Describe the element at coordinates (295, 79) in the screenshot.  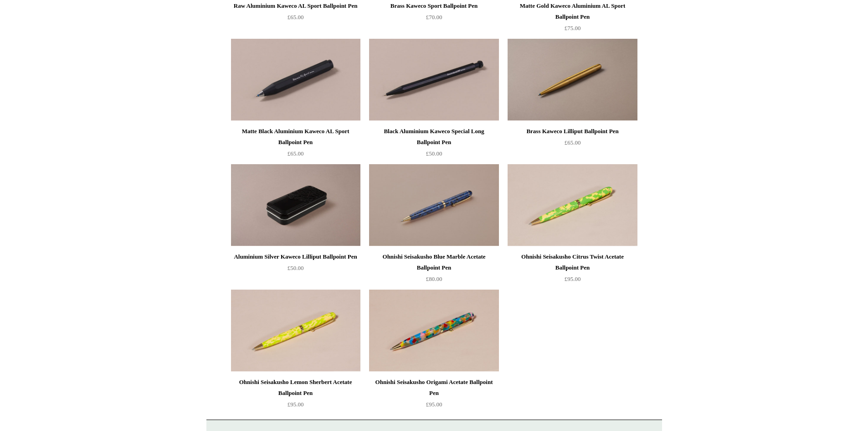
I see `img: Matte Black Aluminium Kaweco AL Sport Ballpoint Pen` at that location.